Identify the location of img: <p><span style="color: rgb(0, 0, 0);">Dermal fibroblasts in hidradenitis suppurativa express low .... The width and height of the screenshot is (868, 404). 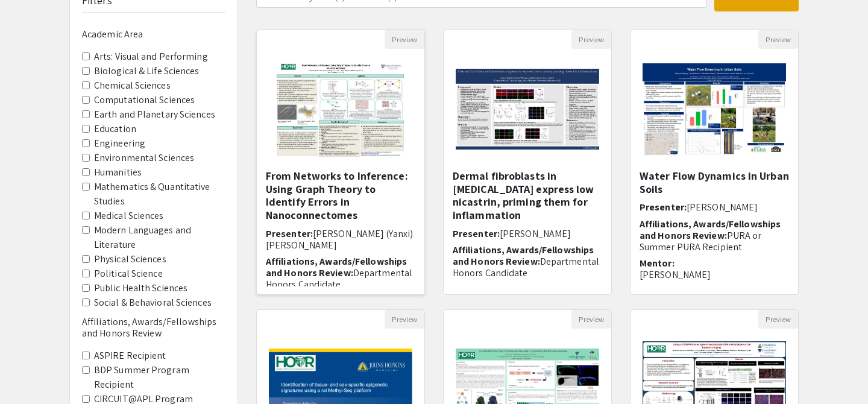
(527, 109).